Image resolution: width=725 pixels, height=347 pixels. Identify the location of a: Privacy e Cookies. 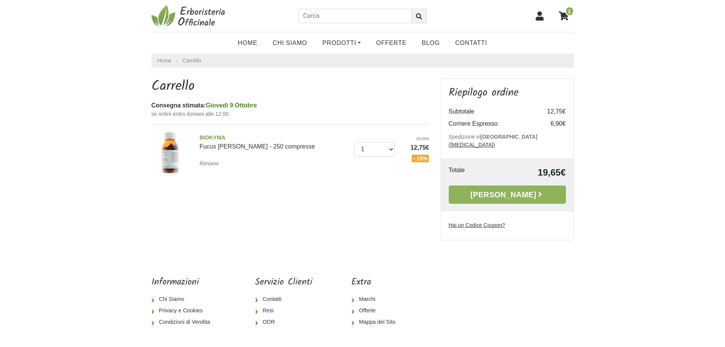
(184, 310).